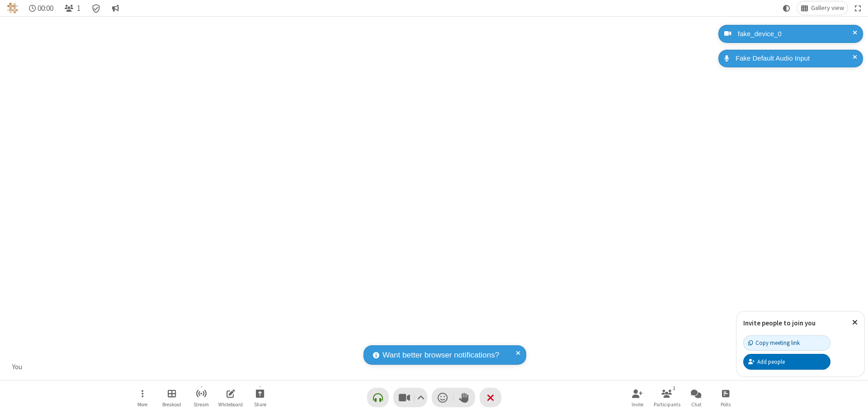 This screenshot has height=414, width=868. Describe the element at coordinates (855, 322) in the screenshot. I see `button: Close popover` at that location.